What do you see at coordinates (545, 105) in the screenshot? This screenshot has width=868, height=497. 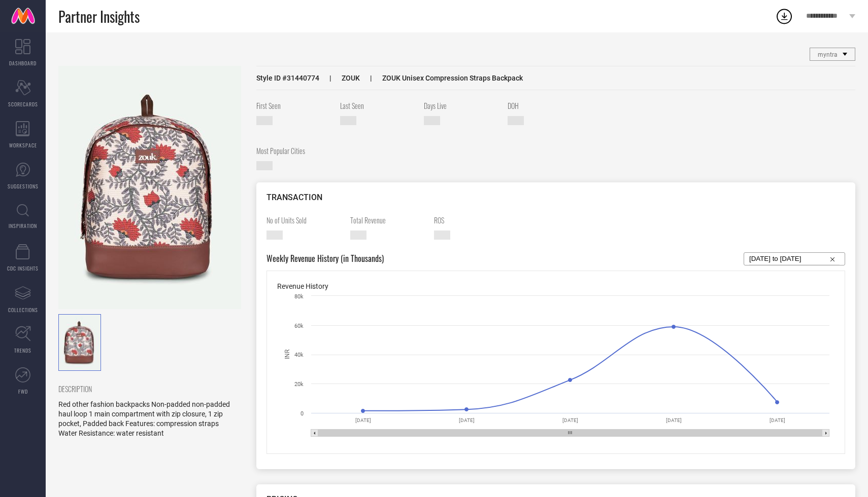 I see `span: DOH` at bounding box center [545, 105].